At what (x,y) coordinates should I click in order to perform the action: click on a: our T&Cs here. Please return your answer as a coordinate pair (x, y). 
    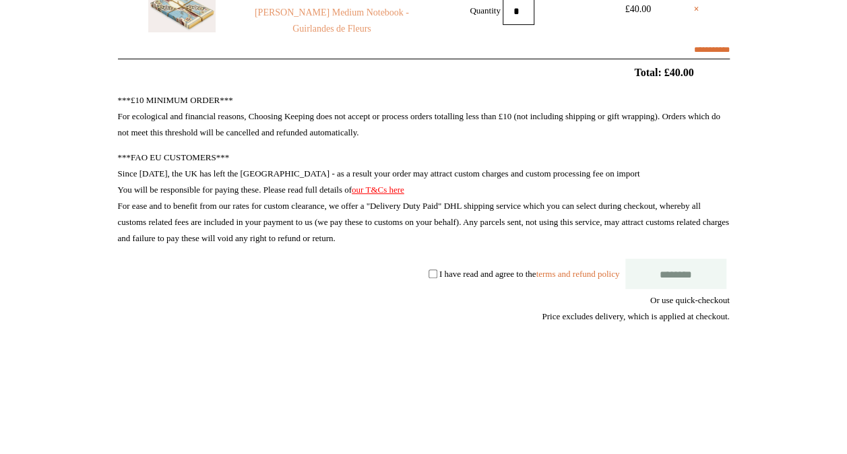
    Looking at the image, I should click on (378, 189).